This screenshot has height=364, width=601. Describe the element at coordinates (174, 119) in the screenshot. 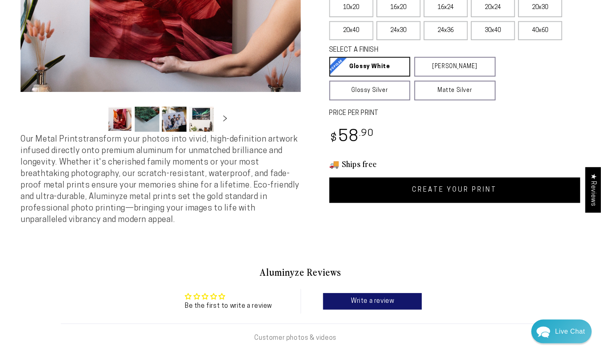

I see `button: Load image 3 in gallery view` at that location.